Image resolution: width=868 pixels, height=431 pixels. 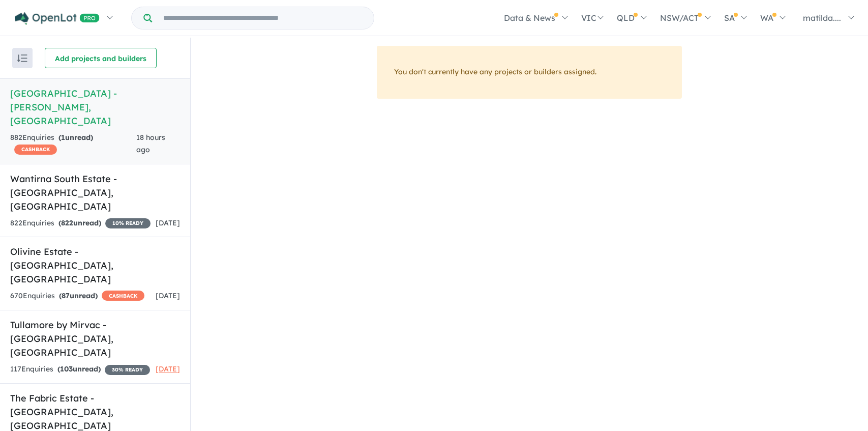 I want to click on button: Add projects and builders, so click(x=101, y=58).